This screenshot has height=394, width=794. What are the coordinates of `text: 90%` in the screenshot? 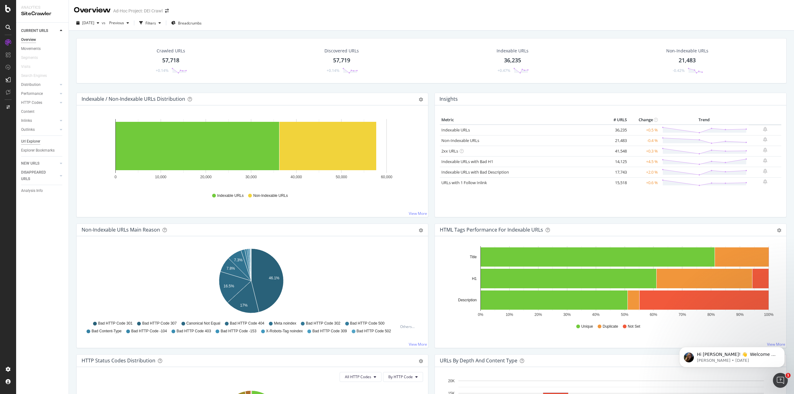 It's located at (740, 315).